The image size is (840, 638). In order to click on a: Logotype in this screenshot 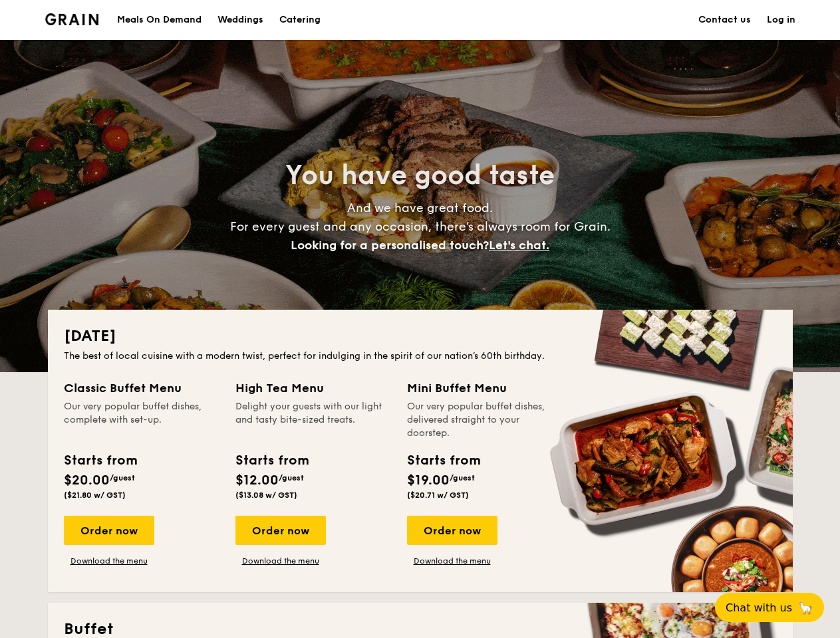, I will do `click(72, 19)`.